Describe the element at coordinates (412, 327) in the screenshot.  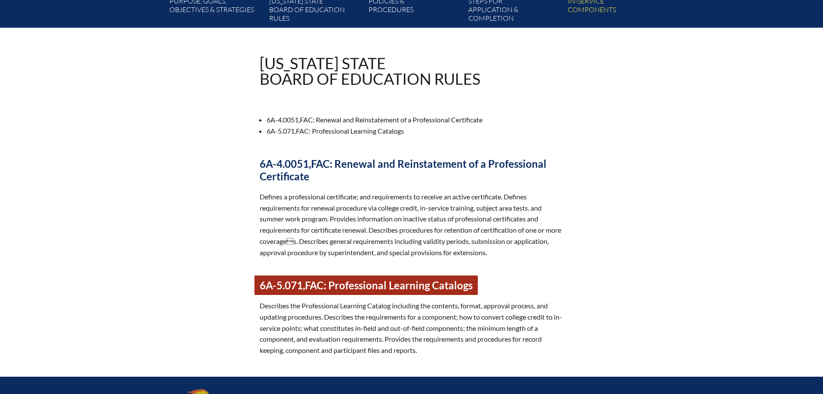
I see `p: Describes the Professional Learning Catalog including the contents, format, approval process, and...` at that location.